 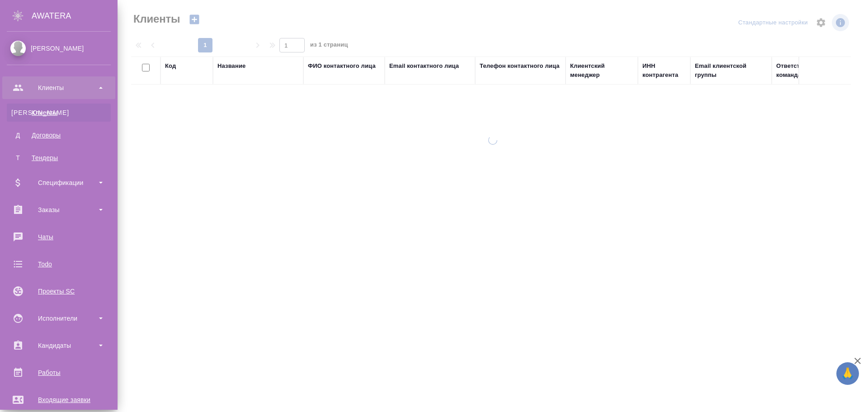 I want to click on div: Работы, so click(x=59, y=373).